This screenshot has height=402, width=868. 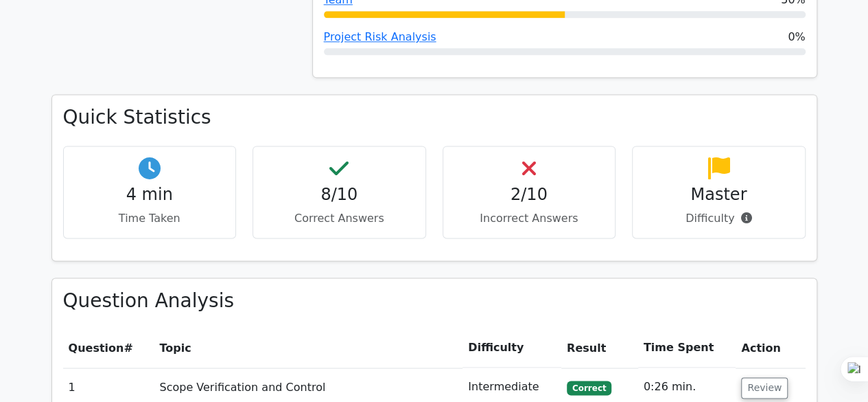 I want to click on p: Difficulty, so click(x=718, y=219).